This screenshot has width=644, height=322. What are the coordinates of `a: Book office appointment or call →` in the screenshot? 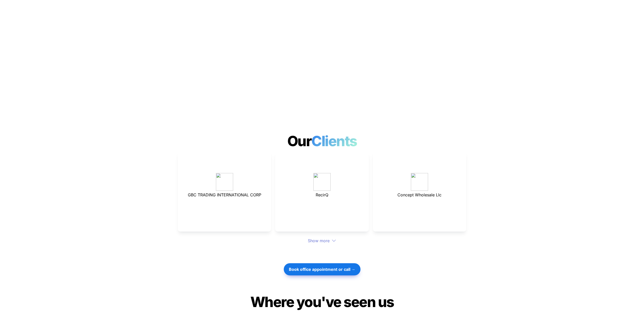 It's located at (322, 269).